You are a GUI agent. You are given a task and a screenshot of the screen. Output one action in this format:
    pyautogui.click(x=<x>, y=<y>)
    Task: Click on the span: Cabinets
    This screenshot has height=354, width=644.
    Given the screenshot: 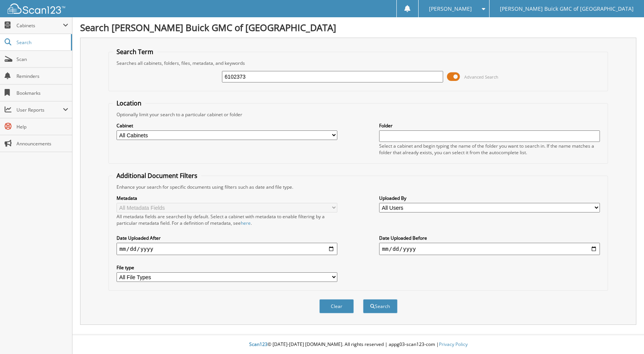 What is the action you would take?
    pyautogui.click(x=40, y=25)
    